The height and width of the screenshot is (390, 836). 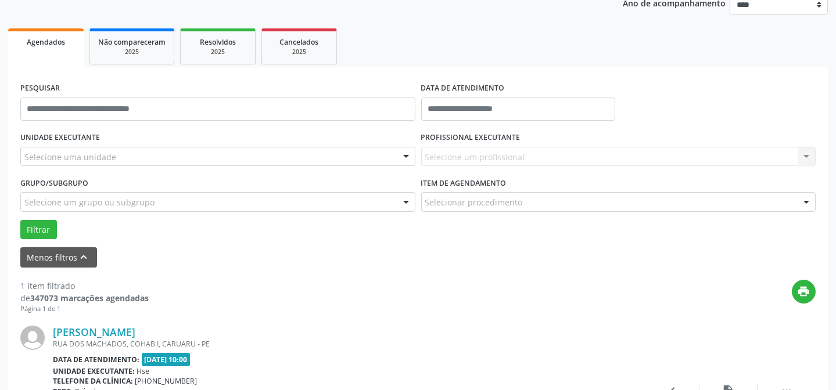 What do you see at coordinates (803, 292) in the screenshot?
I see `button: print` at bounding box center [803, 292].